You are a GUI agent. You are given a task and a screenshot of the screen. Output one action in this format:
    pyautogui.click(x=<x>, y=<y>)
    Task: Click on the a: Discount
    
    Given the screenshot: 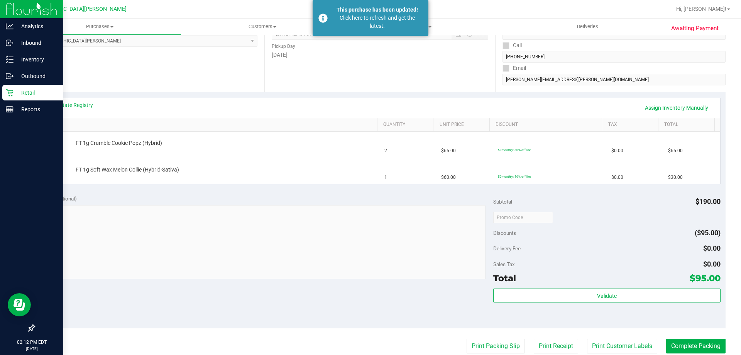 What is the action you would take?
    pyautogui.click(x=547, y=125)
    